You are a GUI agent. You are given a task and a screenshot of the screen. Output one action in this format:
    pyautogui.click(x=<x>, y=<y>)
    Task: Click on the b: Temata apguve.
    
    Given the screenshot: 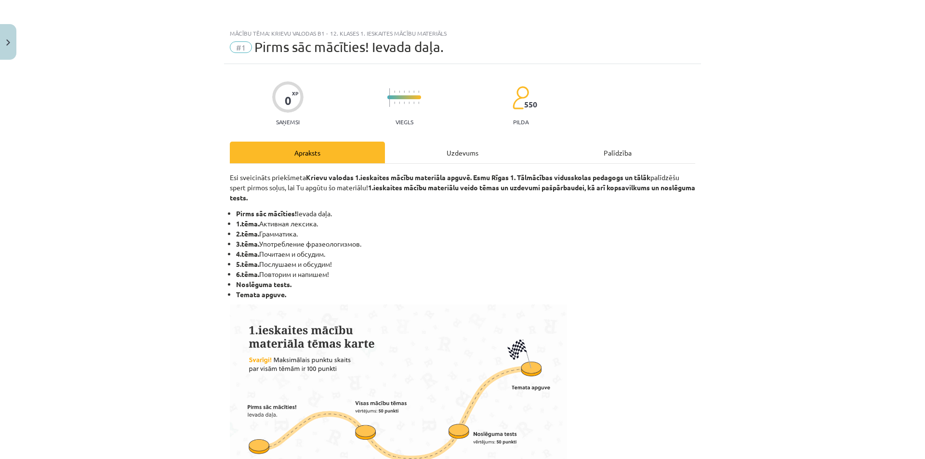 What is the action you would take?
    pyautogui.click(x=261, y=294)
    